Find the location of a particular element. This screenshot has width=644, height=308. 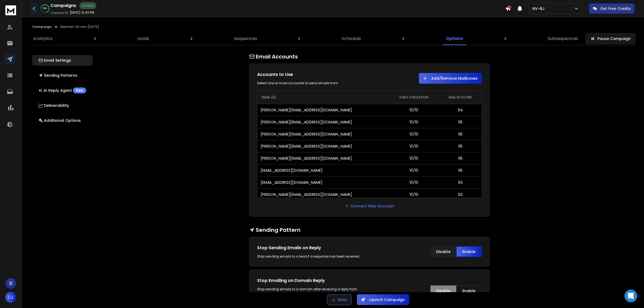

th: HEALTH SCORE is located at coordinates (460, 97).